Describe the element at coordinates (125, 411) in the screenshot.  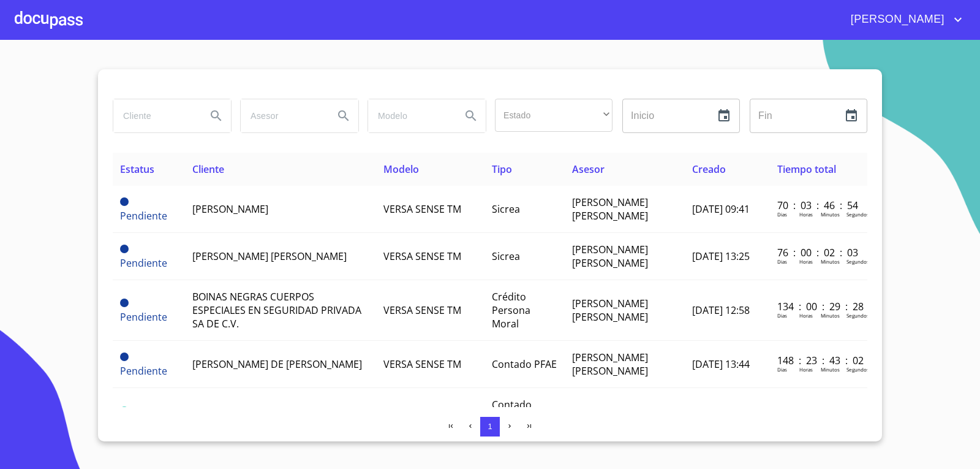
I see `span: Terminado` at that location.